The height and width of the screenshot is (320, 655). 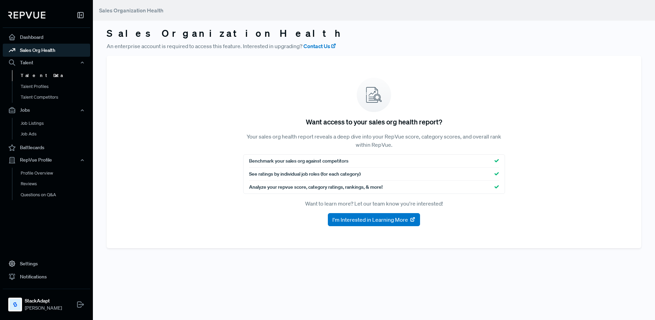 I want to click on a: Contact Us, so click(x=320, y=46).